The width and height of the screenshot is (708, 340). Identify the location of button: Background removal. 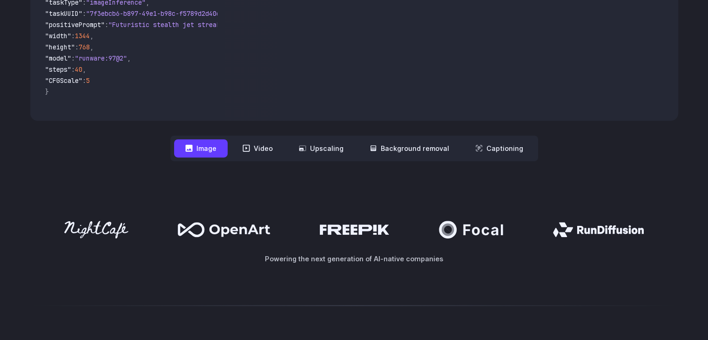
(409, 148).